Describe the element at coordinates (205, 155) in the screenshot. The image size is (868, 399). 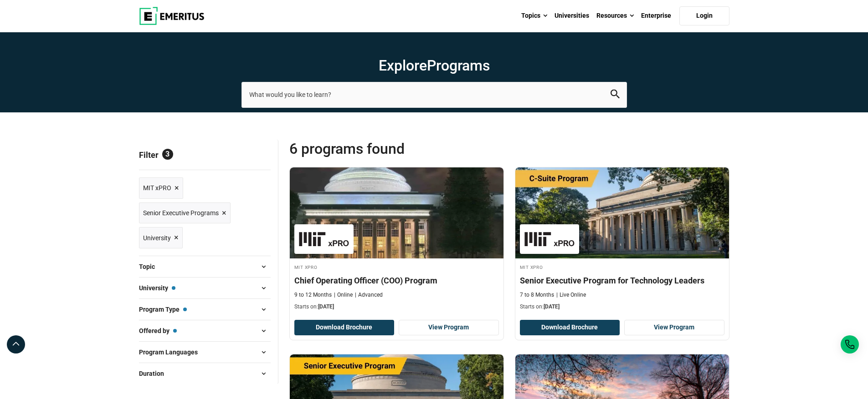
I see `p: Filter` at that location.